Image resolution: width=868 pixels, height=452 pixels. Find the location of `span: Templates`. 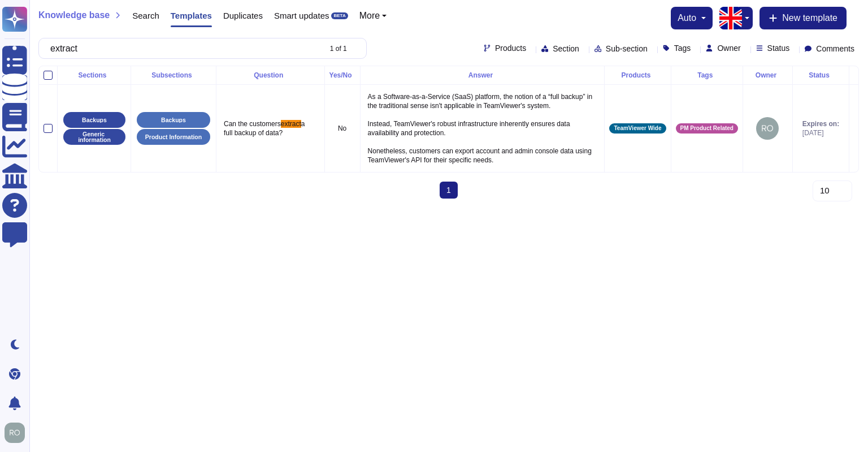

span: Templates is located at coordinates (191, 15).